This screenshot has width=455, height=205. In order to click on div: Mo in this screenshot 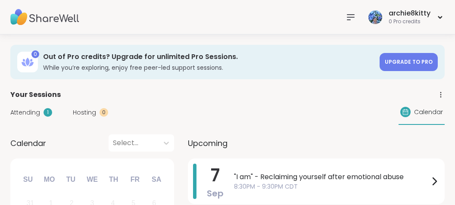, I will do `click(49, 180)`.